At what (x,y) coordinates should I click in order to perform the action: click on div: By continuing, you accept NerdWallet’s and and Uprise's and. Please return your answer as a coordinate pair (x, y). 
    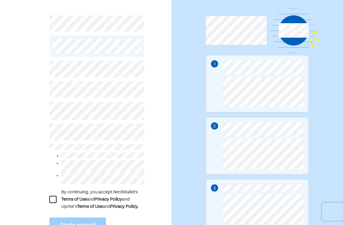
    Looking at the image, I should click on (103, 199).